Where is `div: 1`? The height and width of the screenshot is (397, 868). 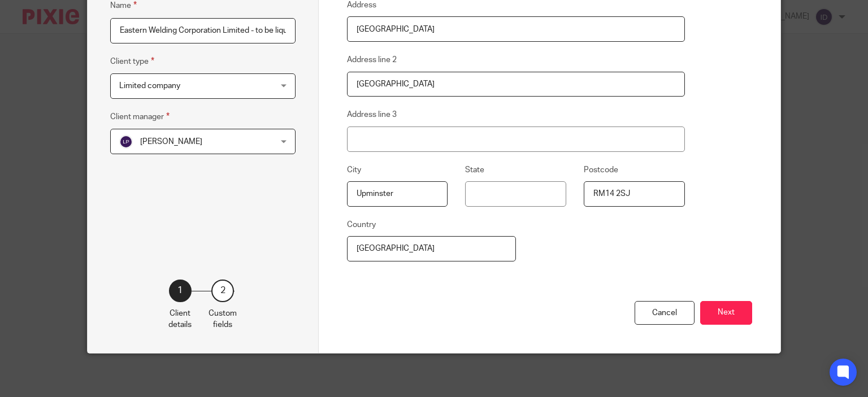 div: 1 is located at coordinates (180, 291).